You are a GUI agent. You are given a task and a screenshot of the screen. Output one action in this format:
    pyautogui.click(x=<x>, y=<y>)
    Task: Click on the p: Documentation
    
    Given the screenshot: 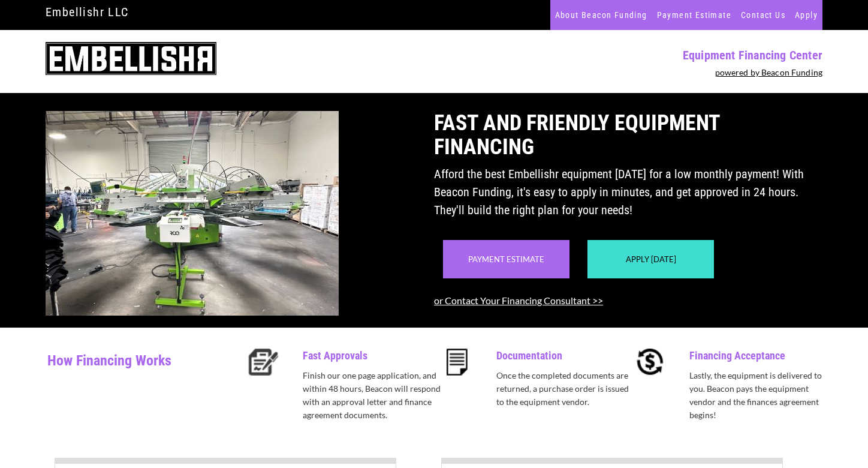 What is the action you would take?
    pyautogui.click(x=565, y=356)
    